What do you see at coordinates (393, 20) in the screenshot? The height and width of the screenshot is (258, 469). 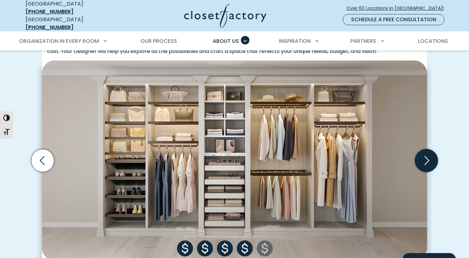 I see `a: Schedule a Free Consultation` at bounding box center [393, 20].